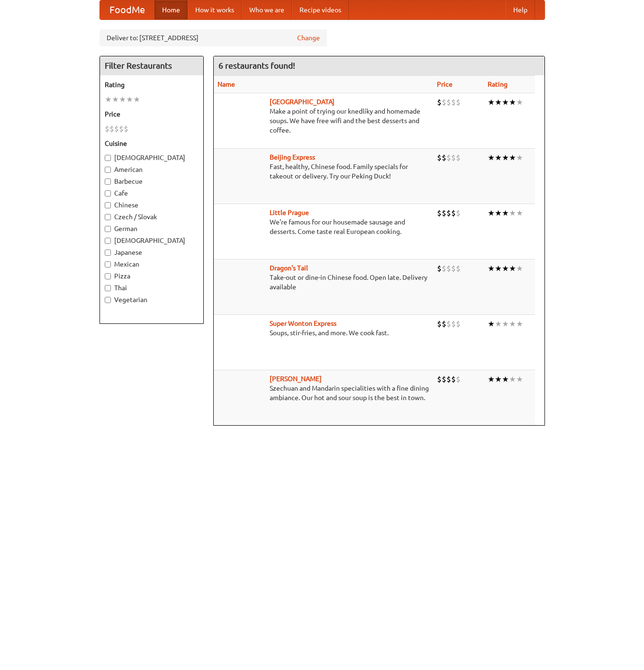 The height and width of the screenshot is (670, 644). I want to click on a: Rating, so click(498, 84).